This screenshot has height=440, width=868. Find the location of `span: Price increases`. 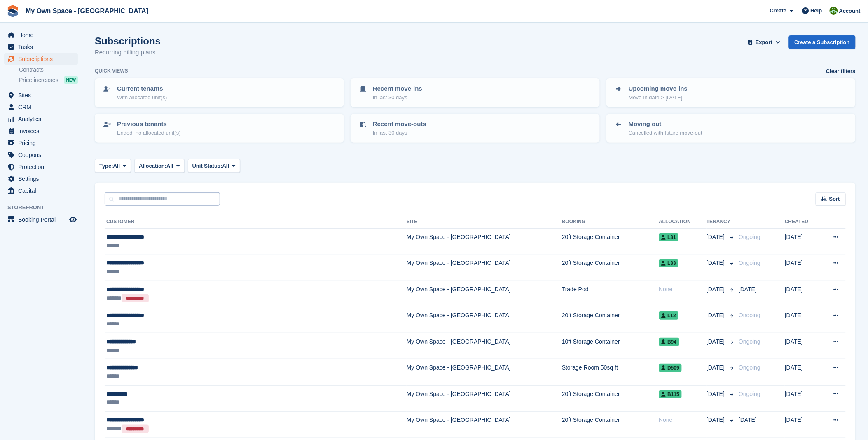

span: Price increases is located at coordinates (39, 80).